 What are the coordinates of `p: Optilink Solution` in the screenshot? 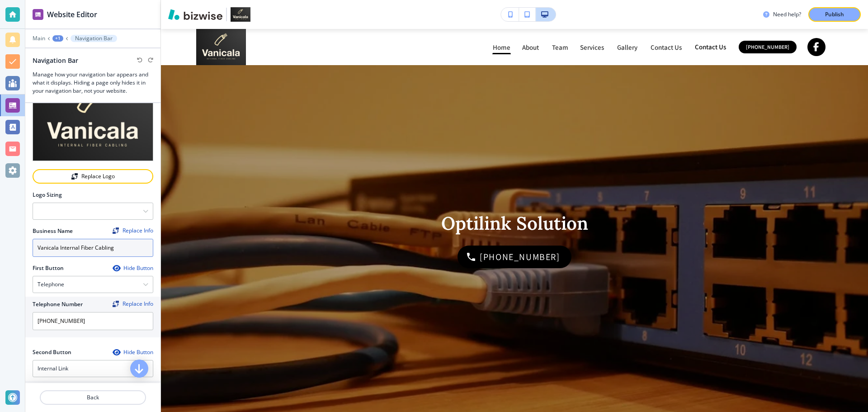 It's located at (514, 223).